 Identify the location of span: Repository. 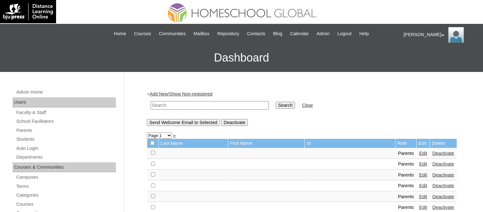
(229, 34).